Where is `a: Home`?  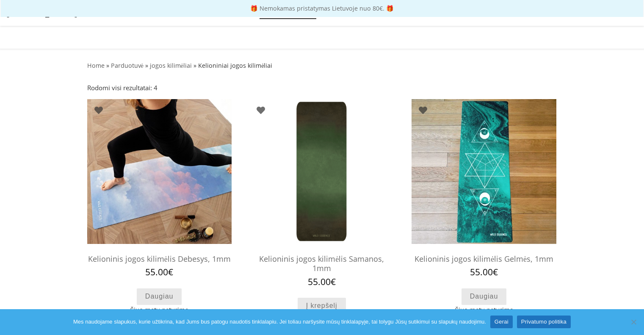
a: Home is located at coordinates (96, 65).